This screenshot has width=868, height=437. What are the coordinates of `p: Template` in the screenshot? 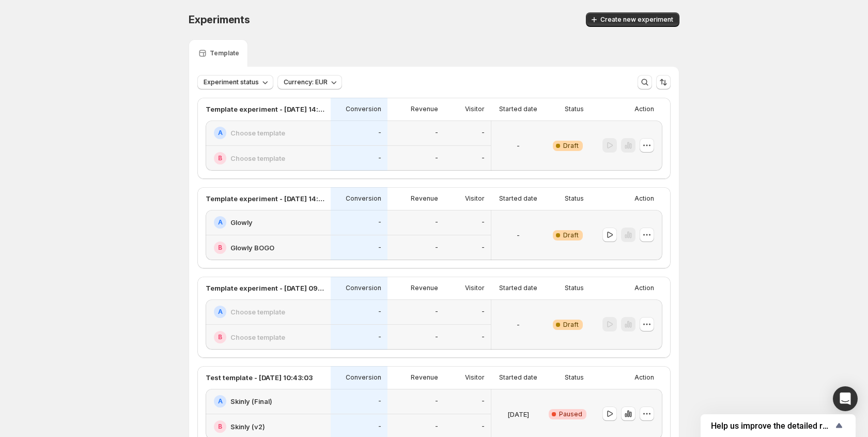 It's located at (224, 53).